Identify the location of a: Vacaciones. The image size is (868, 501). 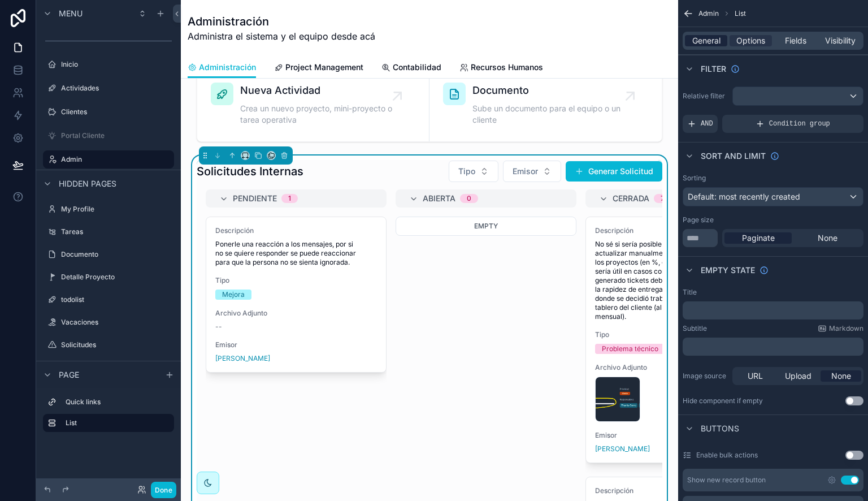
(108, 322).